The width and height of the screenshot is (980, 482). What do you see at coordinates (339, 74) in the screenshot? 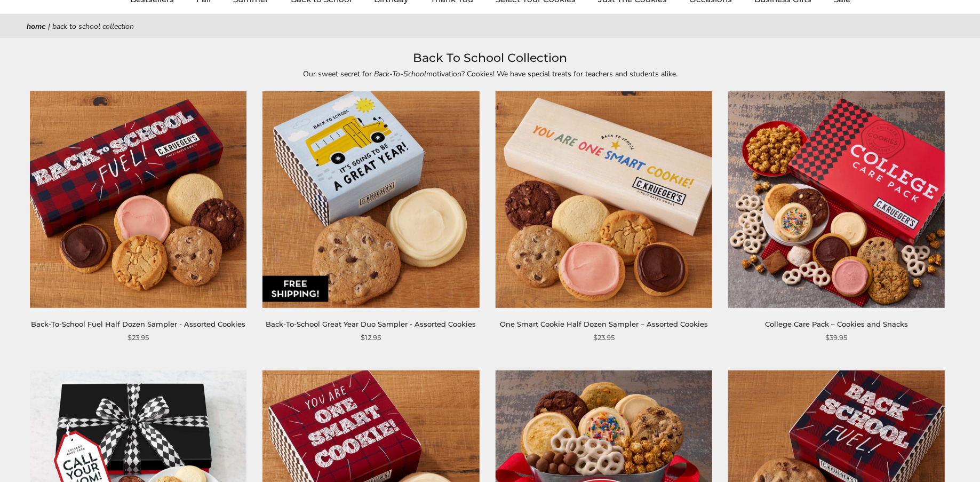
I see `span: Our sweet secret for` at bounding box center [339, 74].